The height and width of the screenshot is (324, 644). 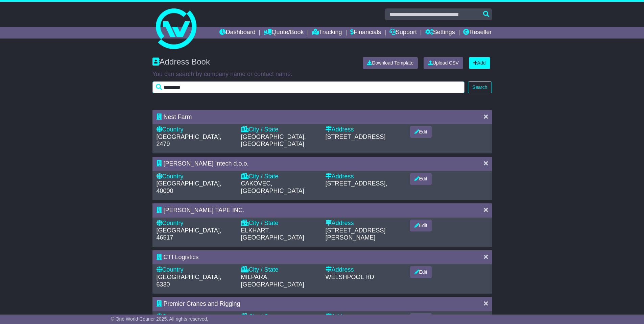 What do you see at coordinates (284, 33) in the screenshot?
I see `a: Quote/Book` at bounding box center [284, 33].